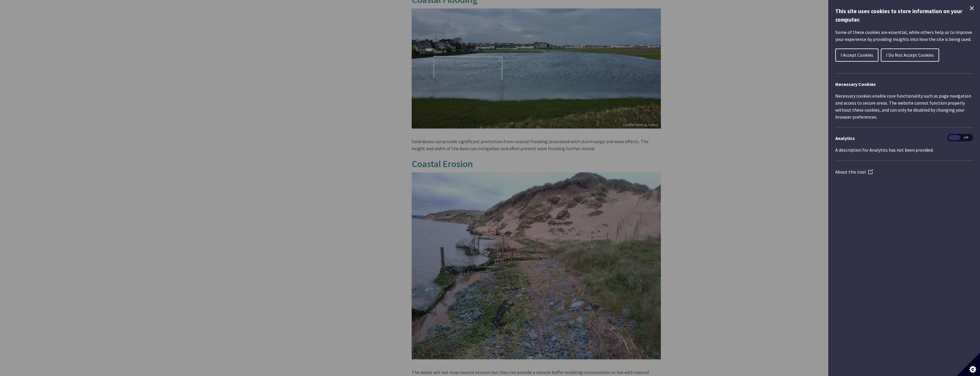 This screenshot has width=980, height=376. I want to click on span: I Accept Cookies, so click(857, 55).